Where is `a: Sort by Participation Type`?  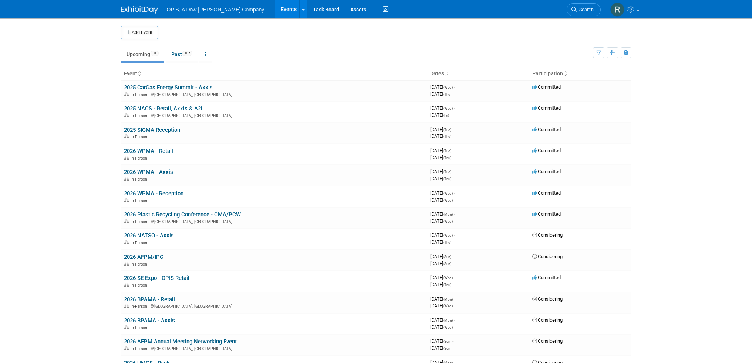 a: Sort by Participation Type is located at coordinates (564, 74).